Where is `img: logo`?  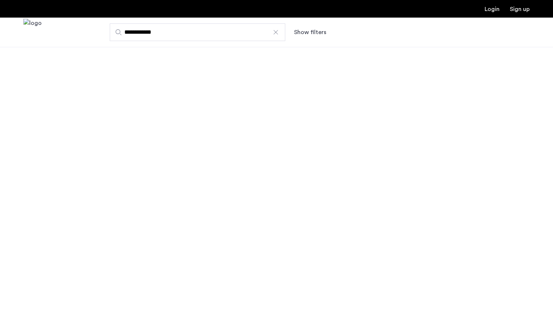
img: logo is located at coordinates (33, 32).